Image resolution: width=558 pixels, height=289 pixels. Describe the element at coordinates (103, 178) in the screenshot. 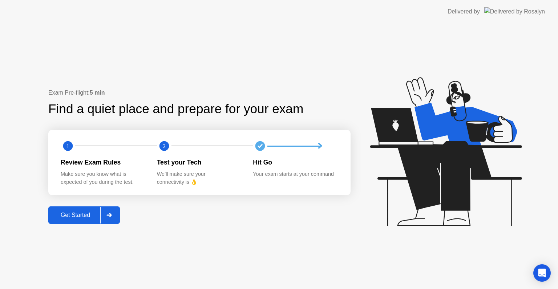

I see `div: Make sure you know what is expected of you during the test.` at that location.